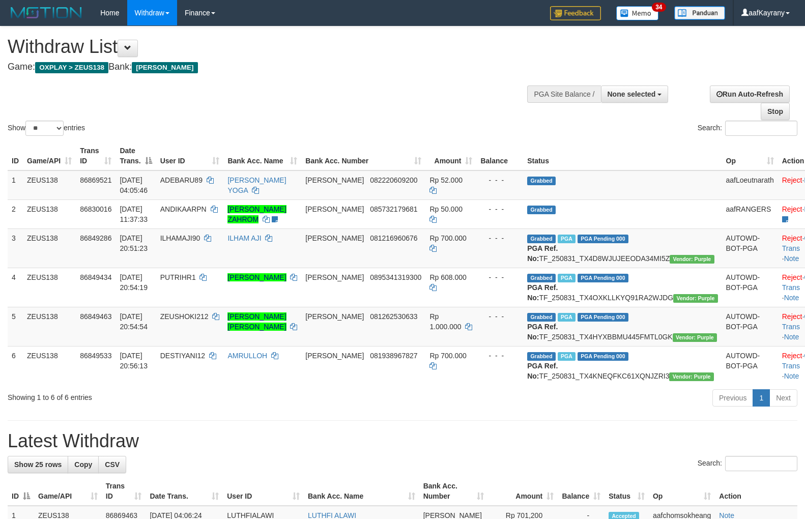  Describe the element at coordinates (446, 180) in the screenshot. I see `span: Rp 52.000` at that location.